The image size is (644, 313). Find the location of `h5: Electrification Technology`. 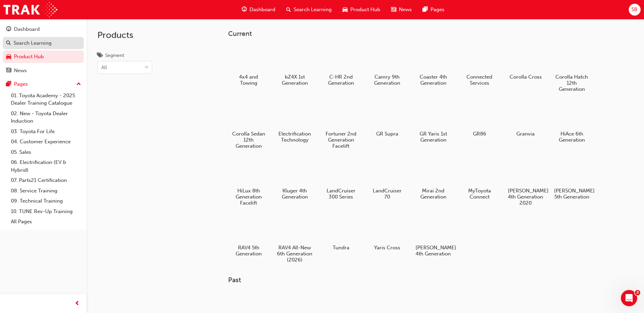

h5: Electrification Technology is located at coordinates (295, 137).